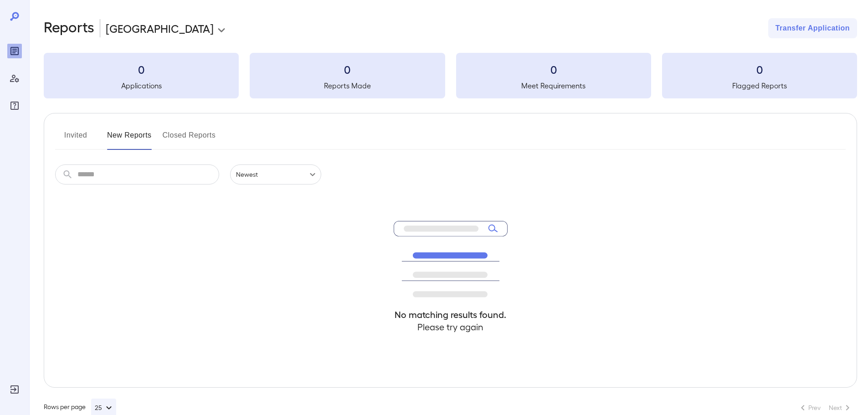  Describe the element at coordinates (450, 327) in the screenshot. I see `h4: Please try again` at that location.